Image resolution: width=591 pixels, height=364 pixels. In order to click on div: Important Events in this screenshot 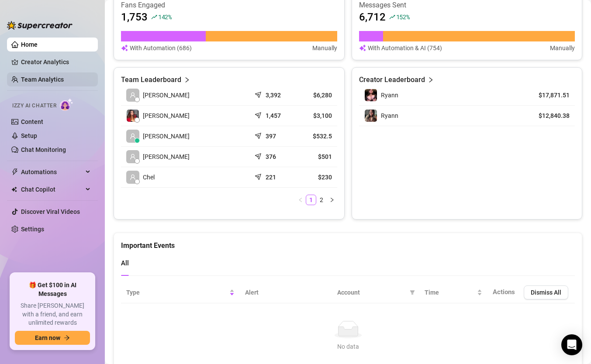, I will do `click(348, 242)`.